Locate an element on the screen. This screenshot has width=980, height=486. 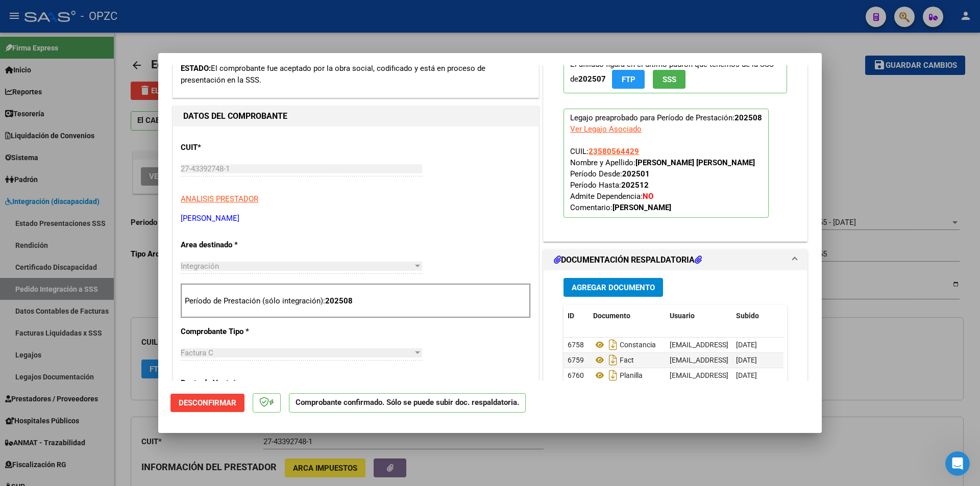
p: Punto de Venta is located at coordinates (233, 383).